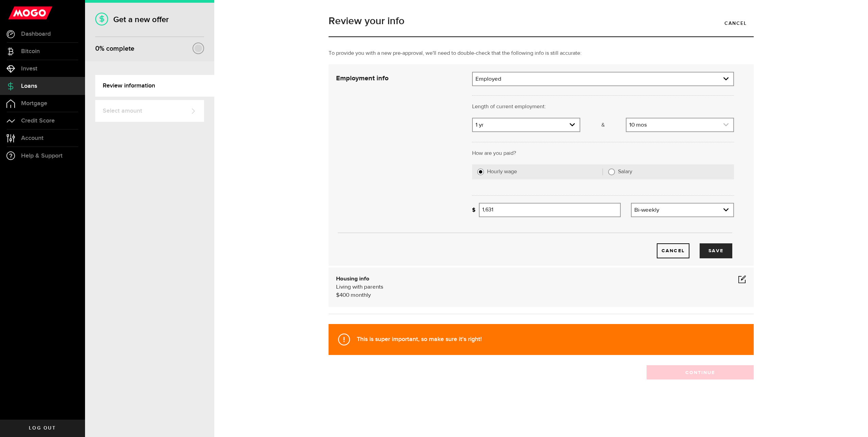 This screenshot has height=437, width=868. Describe the element at coordinates (32, 138) in the screenshot. I see `span: Account` at that location.